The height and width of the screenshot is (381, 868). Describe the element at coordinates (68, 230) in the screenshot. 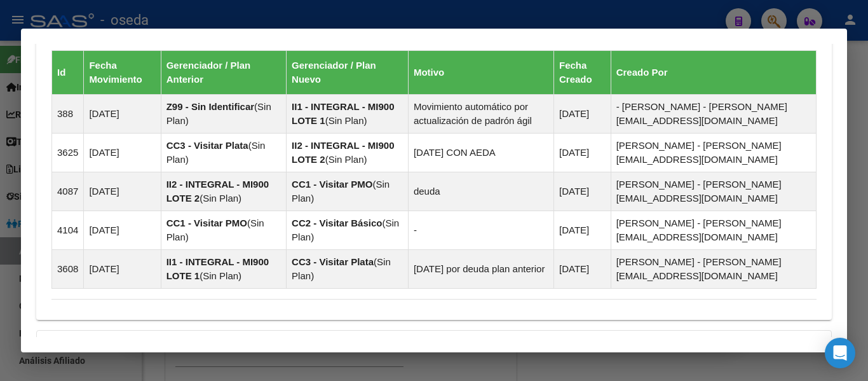

I see `td: 4104` at that location.